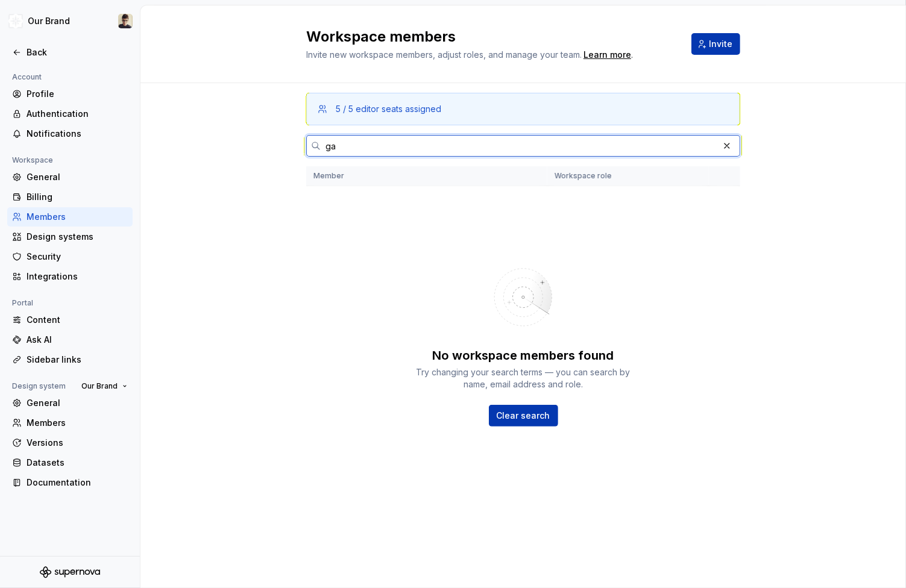  Describe the element at coordinates (77, 94) in the screenshot. I see `div: Profile` at that location.